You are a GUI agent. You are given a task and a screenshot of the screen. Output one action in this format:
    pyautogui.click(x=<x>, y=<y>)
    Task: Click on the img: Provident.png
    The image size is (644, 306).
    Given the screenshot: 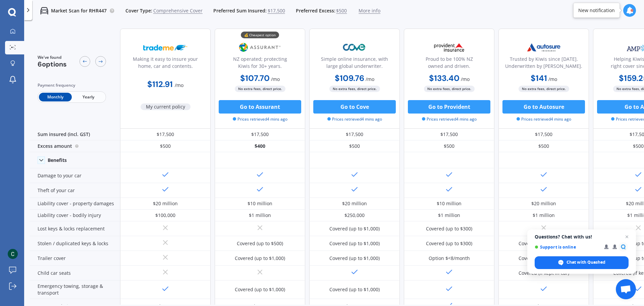 What is the action you would take?
    pyautogui.click(x=449, y=47)
    